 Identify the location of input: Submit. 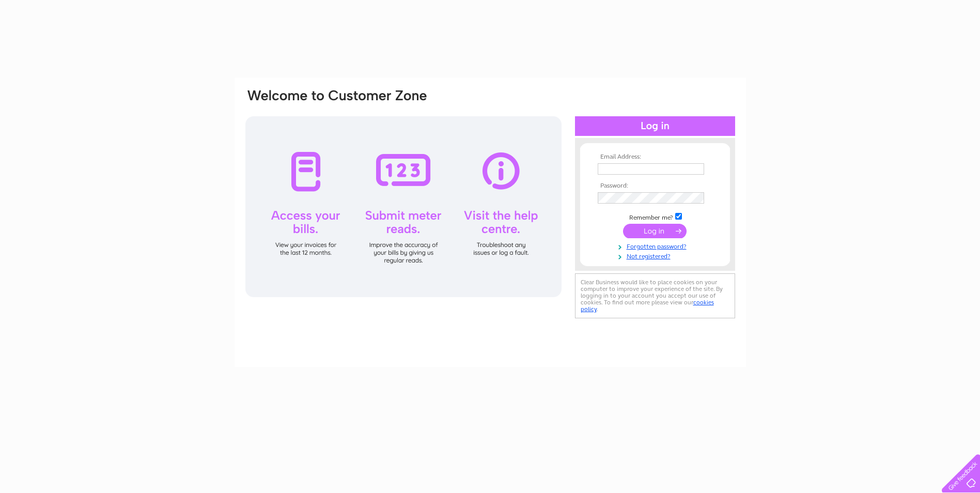
(654, 231).